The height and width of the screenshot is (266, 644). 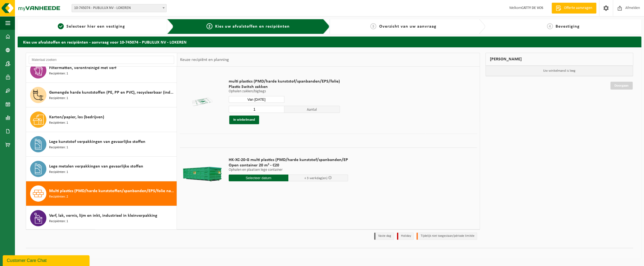 I want to click on strong: CATTY DE VOS, so click(x=532, y=8).